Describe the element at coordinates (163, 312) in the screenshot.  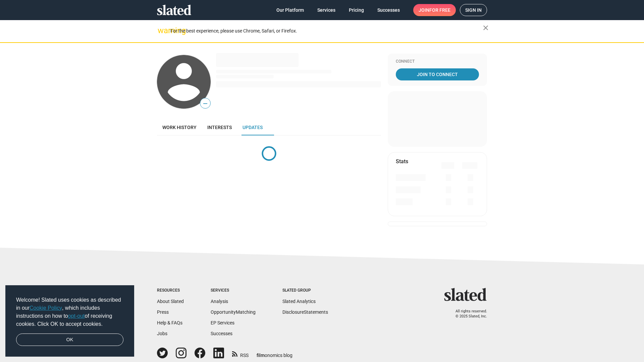
I see `a: Press` at that location.